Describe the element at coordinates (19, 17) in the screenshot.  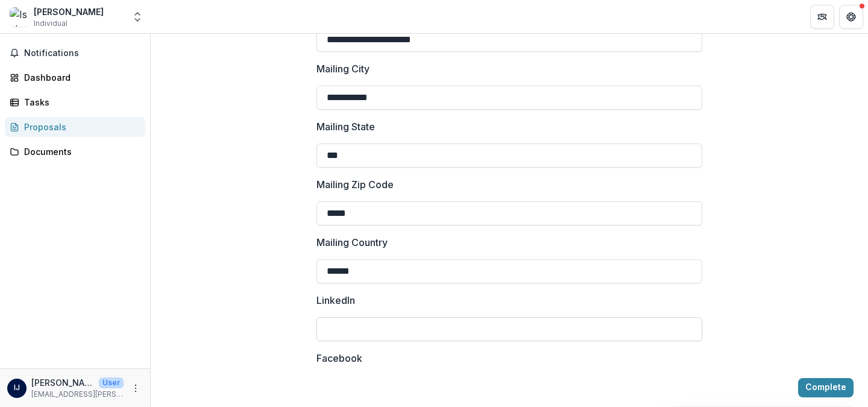
I see `img: Isabel Judez` at that location.